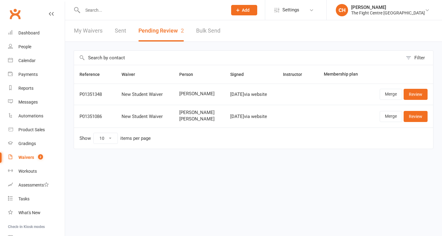 The width and height of the screenshot is (442, 236). Describe the element at coordinates (93, 74) in the screenshot. I see `button: Reference` at that location.